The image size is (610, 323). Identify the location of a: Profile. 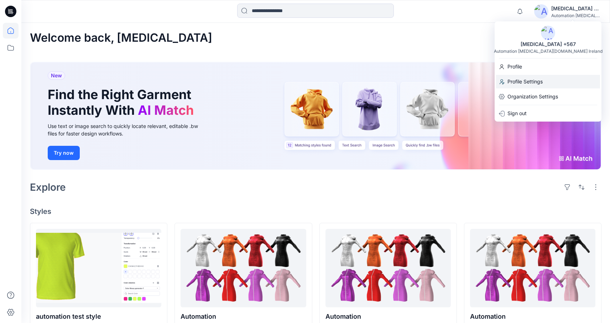
(548, 67).